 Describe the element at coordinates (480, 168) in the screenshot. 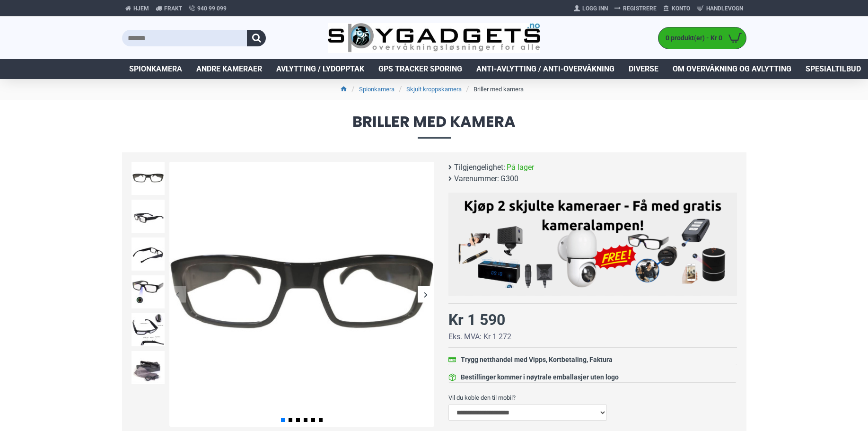

I see `b: Tilgjengelighet:` at that location.